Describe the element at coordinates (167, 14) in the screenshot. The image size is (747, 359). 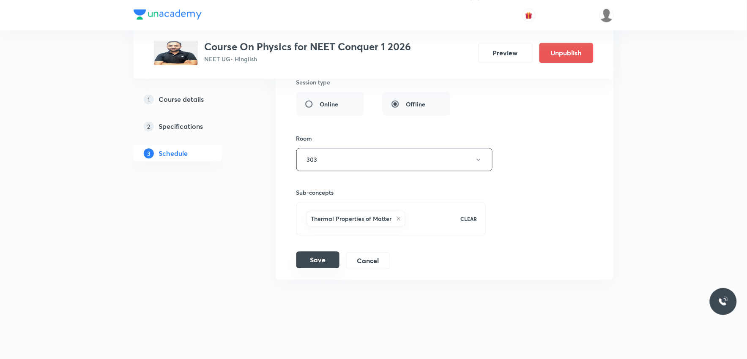
I see `img: Company Logo` at that location.